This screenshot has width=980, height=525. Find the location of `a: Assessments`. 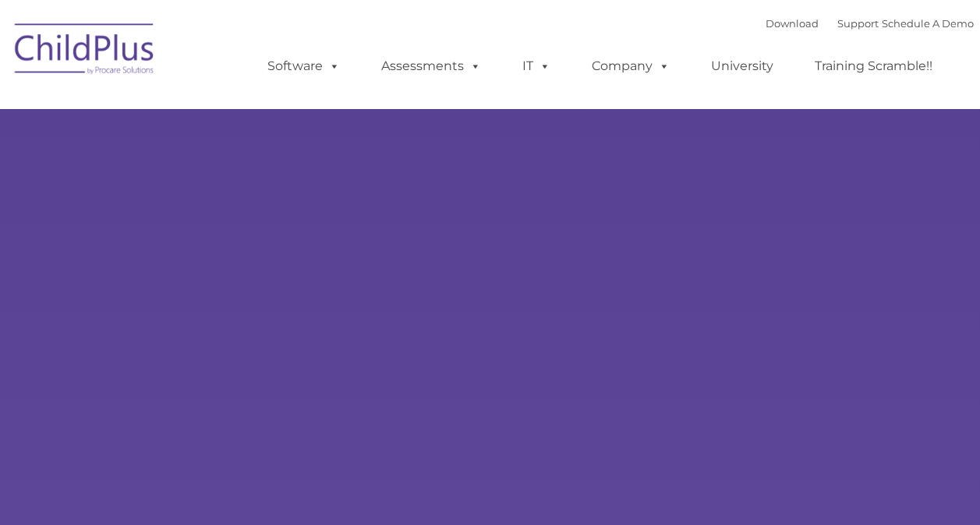

a: Assessments is located at coordinates (431, 66).